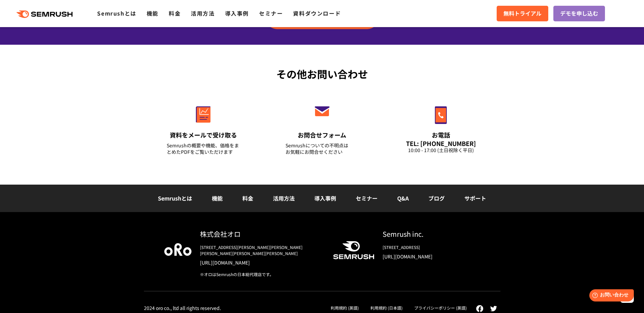 The image size is (644, 313). Describe the element at coordinates (203, 135) in the screenshot. I see `div: 資料をメールで受け取る` at that location.